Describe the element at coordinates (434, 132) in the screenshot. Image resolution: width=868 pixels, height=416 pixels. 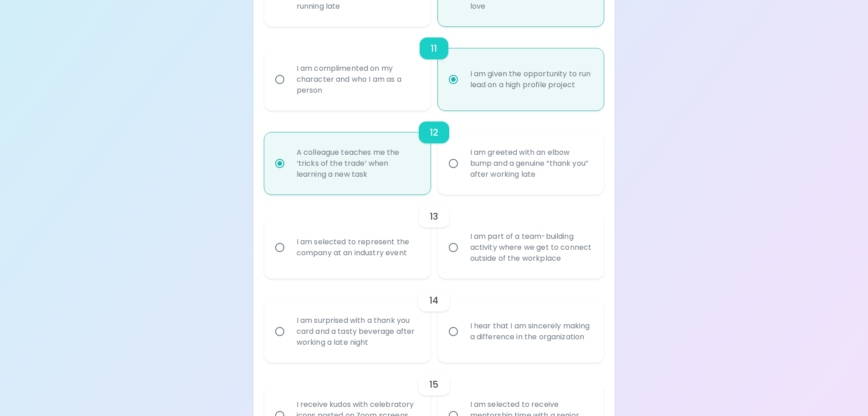
I see `h6: 12` at that location.